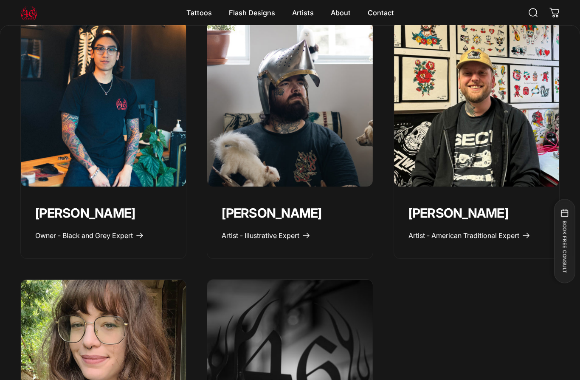 This screenshot has height=380, width=580. I want to click on summary: About, so click(341, 13).